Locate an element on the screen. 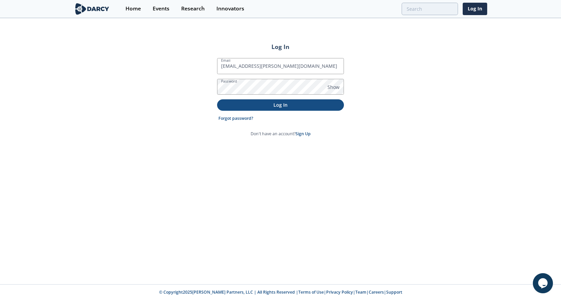 Image resolution: width=561 pixels, height=300 pixels. span: Show is located at coordinates (334, 87).